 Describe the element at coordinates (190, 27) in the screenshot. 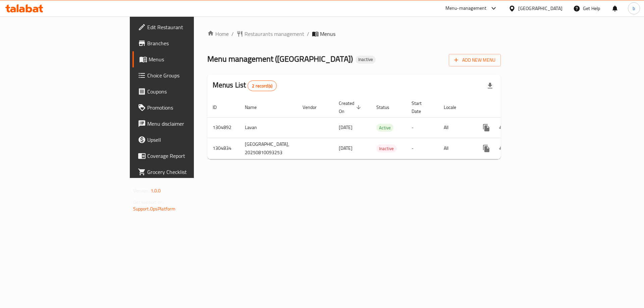

I see `span: Edit Restaurant` at that location.